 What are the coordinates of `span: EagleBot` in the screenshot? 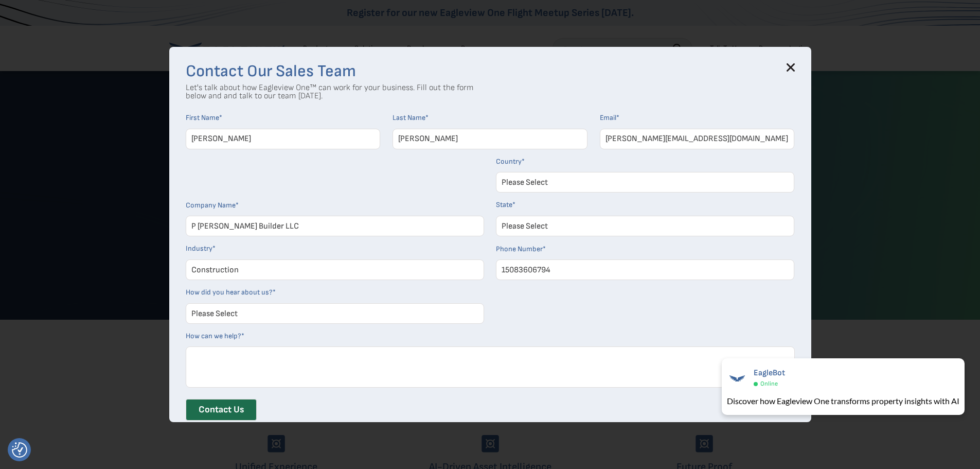 It's located at (770, 373).